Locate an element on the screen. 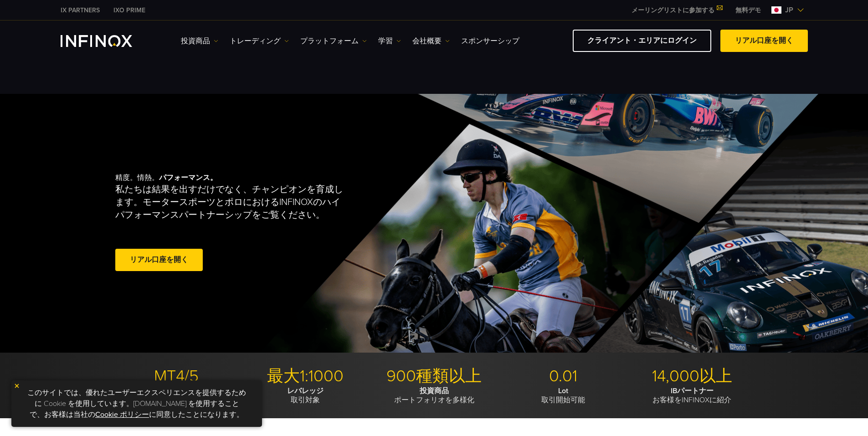 The image size is (868, 436). a: 投資商品 is located at coordinates (200, 41).